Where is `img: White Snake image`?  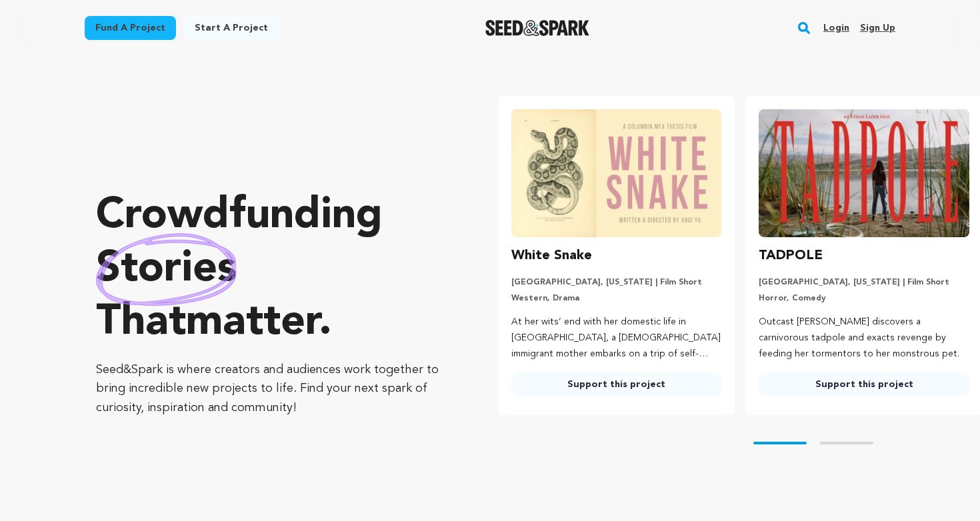 img: White Snake image is located at coordinates (617, 173).